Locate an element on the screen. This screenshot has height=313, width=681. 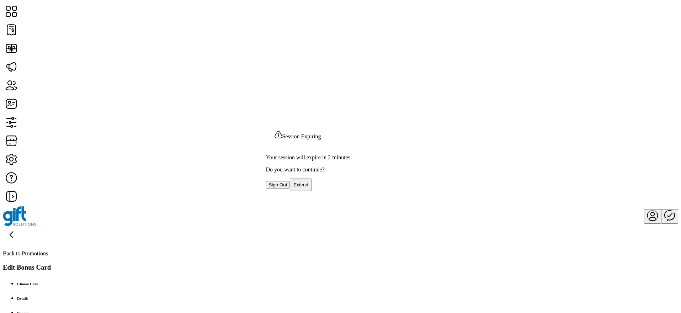
button: Extend is located at coordinates (301, 185).